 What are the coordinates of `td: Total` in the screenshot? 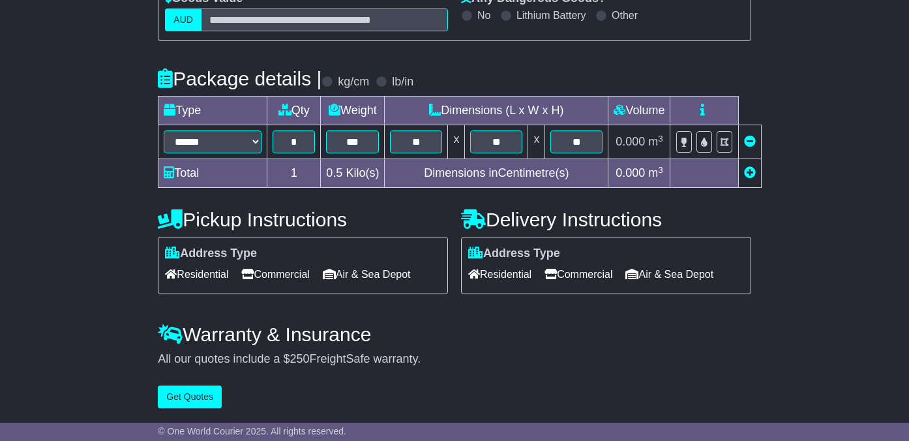 It's located at (213, 173).